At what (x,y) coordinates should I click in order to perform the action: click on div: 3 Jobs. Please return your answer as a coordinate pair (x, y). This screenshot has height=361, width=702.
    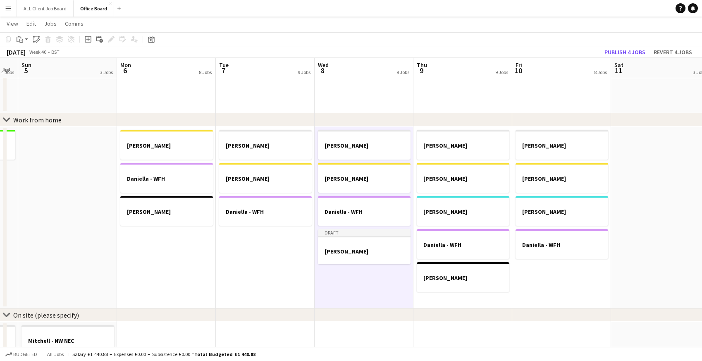
    Looking at the image, I should click on (106, 72).